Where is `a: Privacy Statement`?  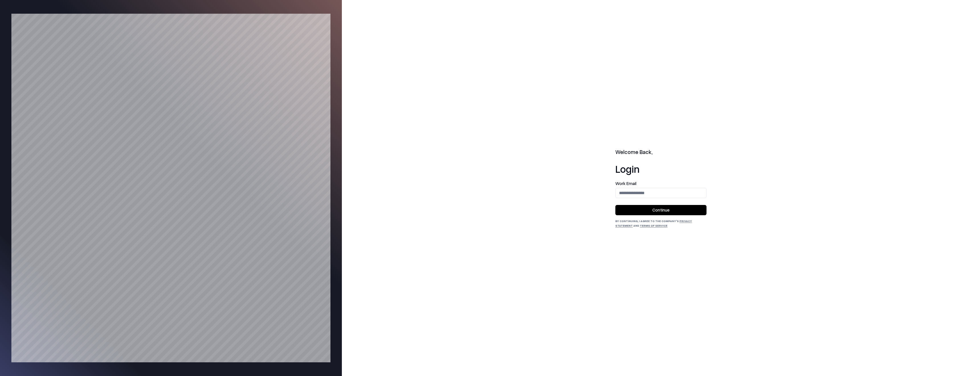 a: Privacy Statement is located at coordinates (654, 223).